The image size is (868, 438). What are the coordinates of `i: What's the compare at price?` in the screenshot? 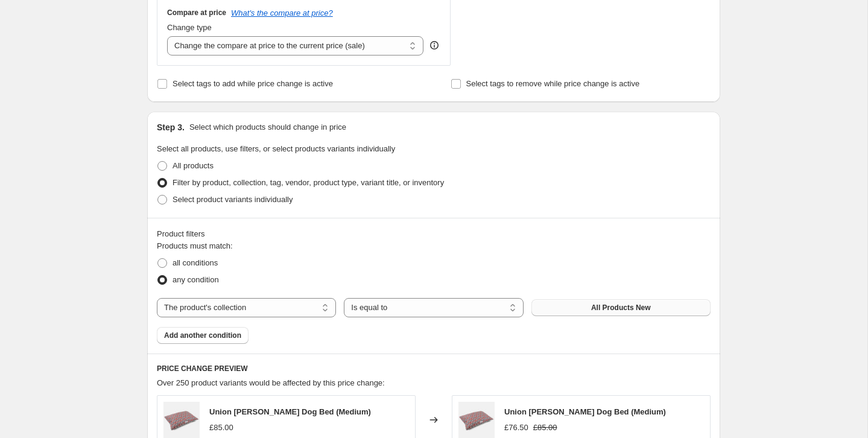 It's located at (282, 13).